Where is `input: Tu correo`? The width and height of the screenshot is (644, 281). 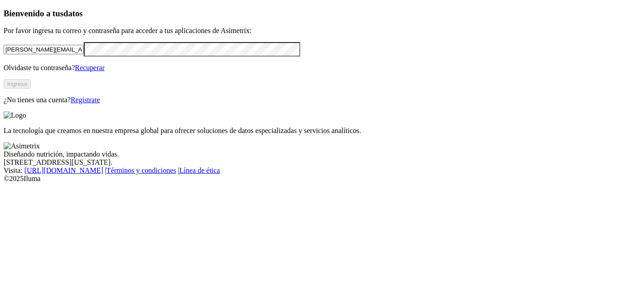
input: Tu correo is located at coordinates (43, 49).